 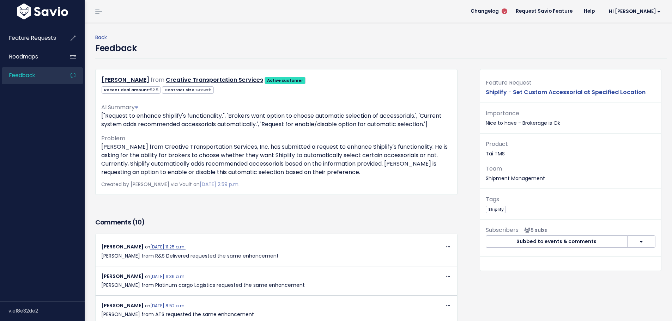 What do you see at coordinates (131, 90) in the screenshot?
I see `span: Recent deal amount:` at bounding box center [131, 90].